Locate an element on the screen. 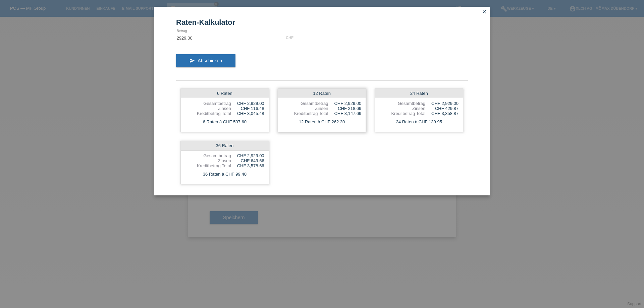 This screenshot has width=644, height=308. div: 36 Raten is located at coordinates (224, 146).